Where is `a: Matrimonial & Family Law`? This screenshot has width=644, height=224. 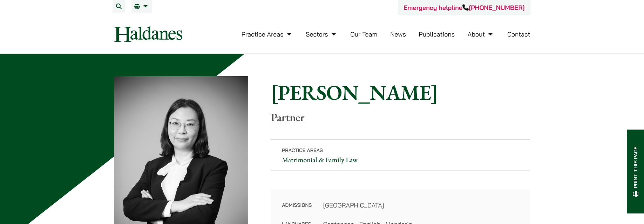
a: Matrimonial & Family Law is located at coordinates (320, 160).